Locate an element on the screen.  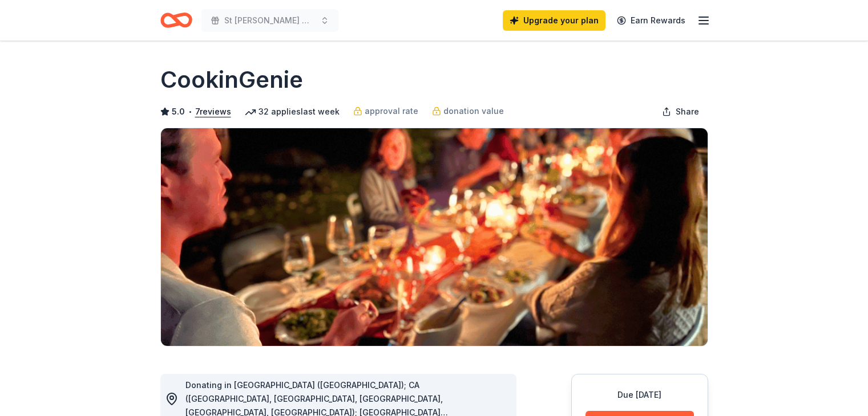
img: Image for CookinGenie is located at coordinates (434, 237).